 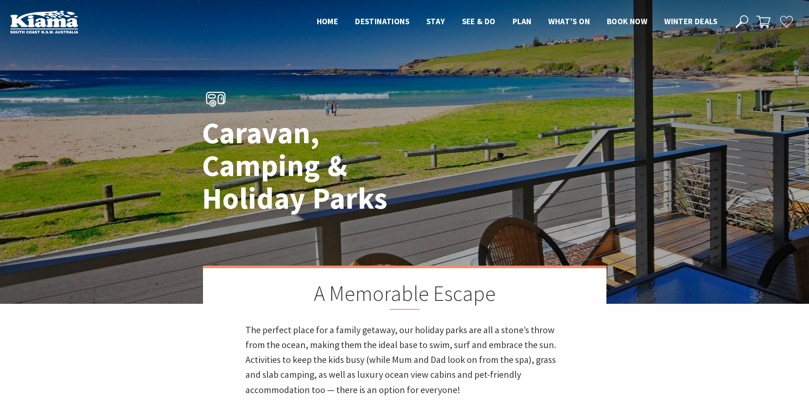 What do you see at coordinates (569, 21) in the screenshot?
I see `span: What’s On` at bounding box center [569, 21].